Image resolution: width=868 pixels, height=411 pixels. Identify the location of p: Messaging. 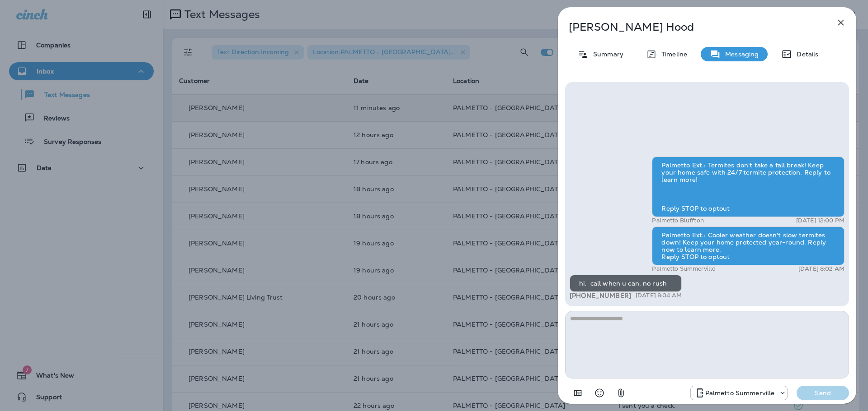
(740, 55).